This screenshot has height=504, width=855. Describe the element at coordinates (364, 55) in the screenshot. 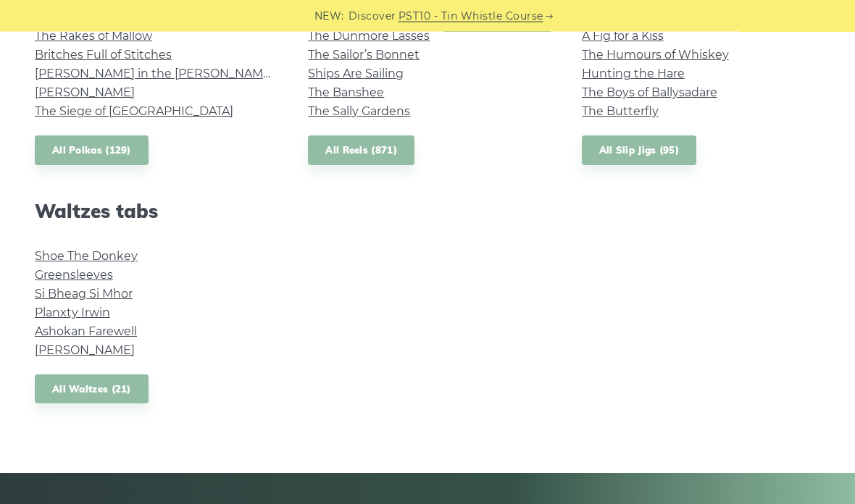

I see `a: The Sailor’s Bonnet` at that location.